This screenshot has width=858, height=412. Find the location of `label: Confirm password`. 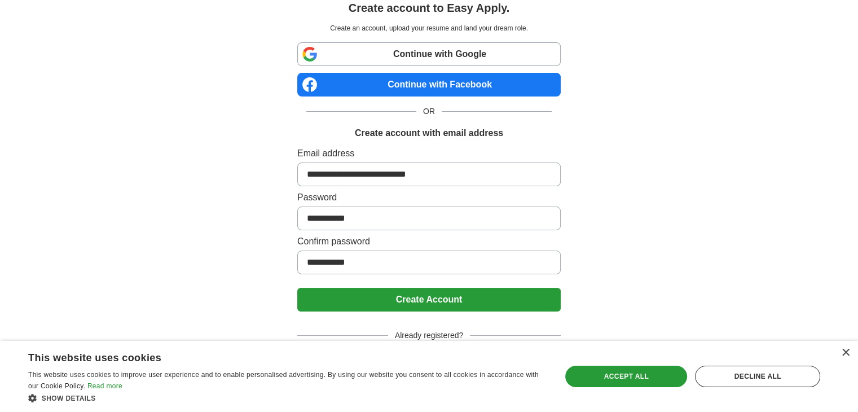

label: Confirm password is located at coordinates (429, 241).